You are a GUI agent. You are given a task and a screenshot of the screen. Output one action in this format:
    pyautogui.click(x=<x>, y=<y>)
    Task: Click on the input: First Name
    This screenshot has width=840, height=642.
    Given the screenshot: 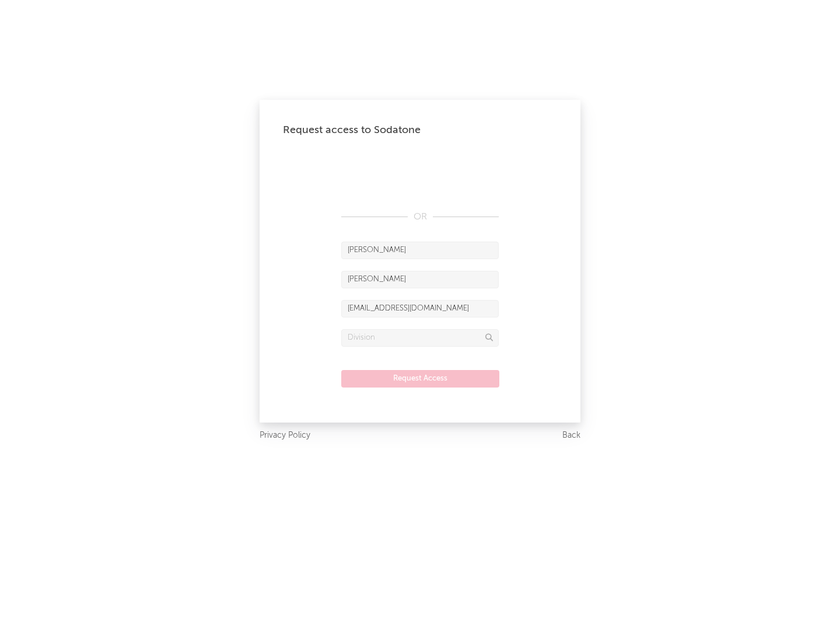 What is the action you would take?
    pyautogui.click(x=420, y=251)
    